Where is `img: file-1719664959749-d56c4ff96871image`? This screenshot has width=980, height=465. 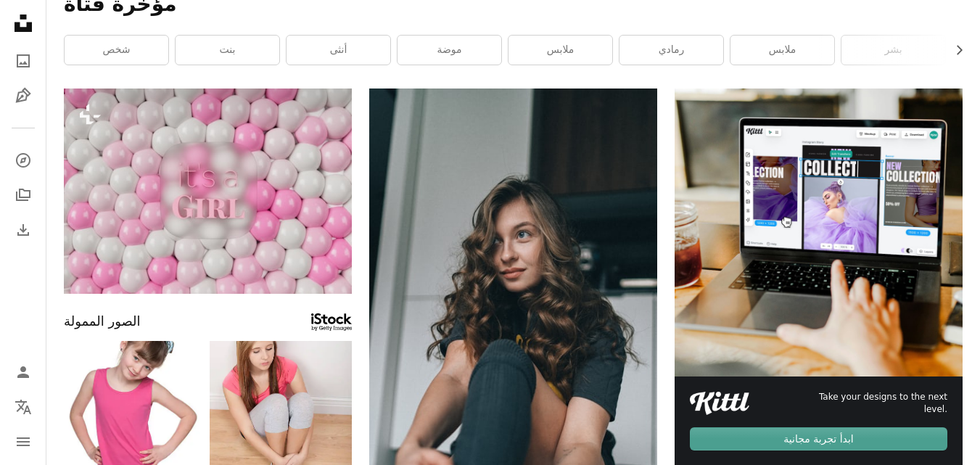
img: file-1719664959749-d56c4ff96871image is located at coordinates (818, 232).